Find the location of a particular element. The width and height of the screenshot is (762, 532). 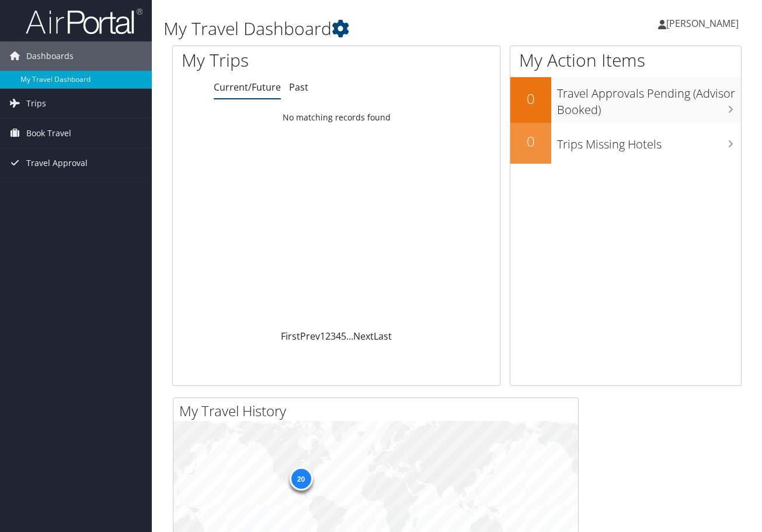

span: Dashboards is located at coordinates (50, 56).